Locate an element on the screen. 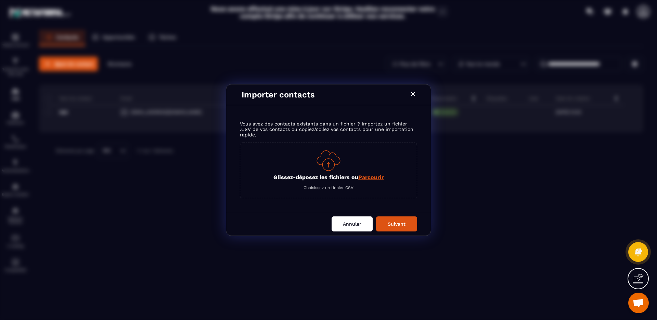  div: Ouvrir le chat is located at coordinates (638, 303).